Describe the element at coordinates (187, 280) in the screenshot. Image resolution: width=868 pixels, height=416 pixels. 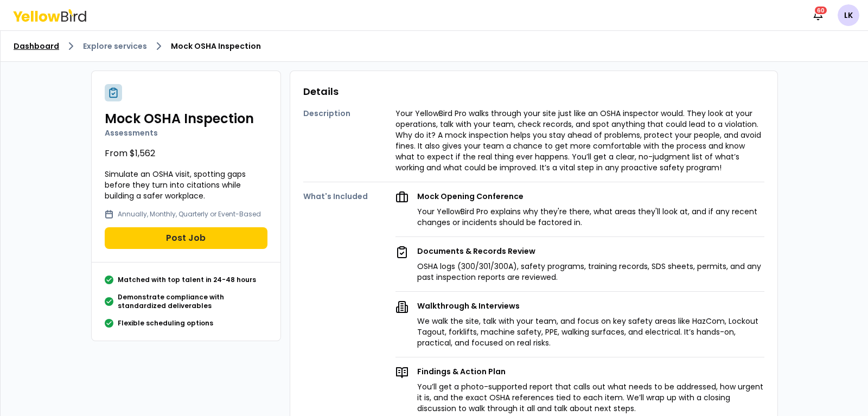
I see `p: Matched with top talent in 24-48 hours` at that location.